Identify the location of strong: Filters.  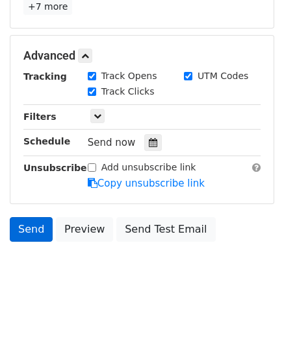
(40, 117).